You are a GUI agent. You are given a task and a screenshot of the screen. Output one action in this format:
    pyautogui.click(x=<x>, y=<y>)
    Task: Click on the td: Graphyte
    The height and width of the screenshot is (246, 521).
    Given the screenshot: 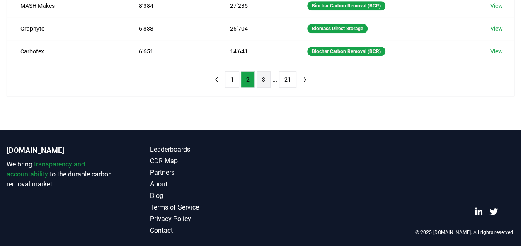 What is the action you would take?
    pyautogui.click(x=66, y=28)
    